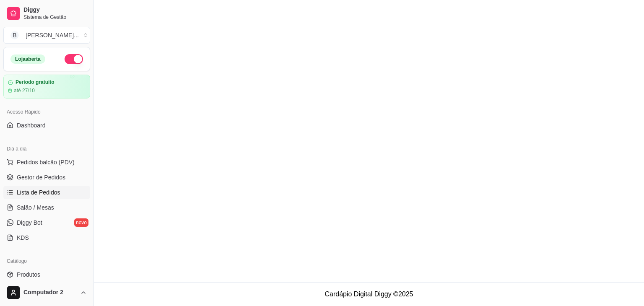 The image size is (644, 306). Describe the element at coordinates (29, 274) in the screenshot. I see `span: Produtos` at that location.